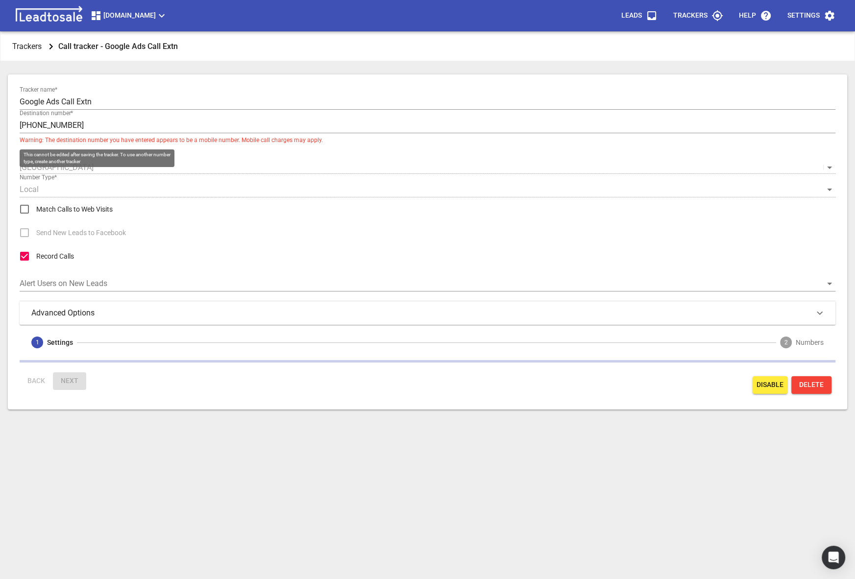 Image resolution: width=855 pixels, height=579 pixels. I want to click on h3: Advanced Options, so click(71, 313).